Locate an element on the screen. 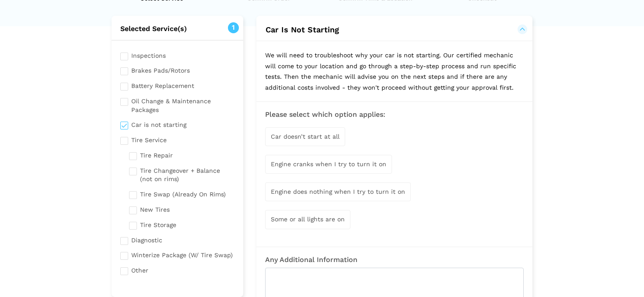 The image size is (644, 297). span: Engine does nothing when I try to turn it on is located at coordinates (338, 192).